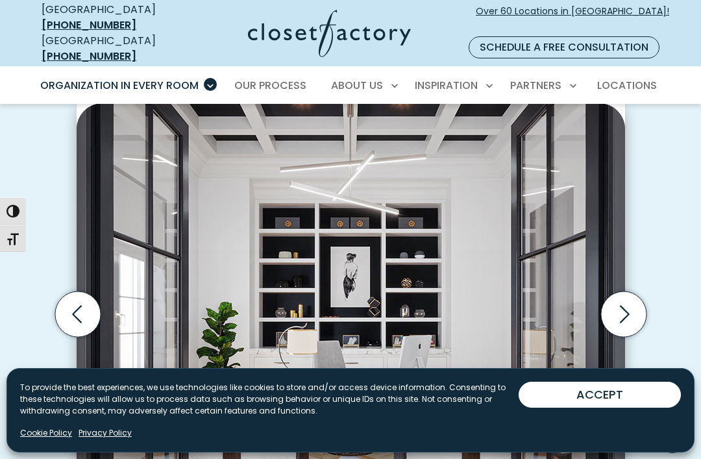  What do you see at coordinates (269, 399) in the screenshot?
I see `p: To provide the best experiences, we use technologies like cookies to store and/or access device i...` at bounding box center [269, 399].